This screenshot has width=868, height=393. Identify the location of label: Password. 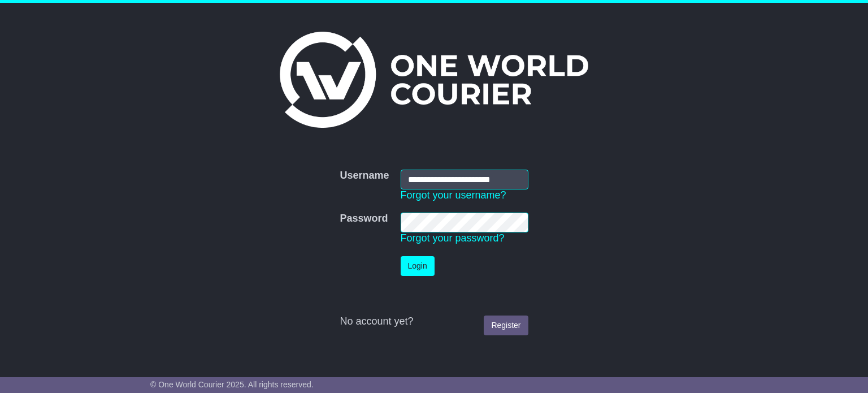
(363, 218).